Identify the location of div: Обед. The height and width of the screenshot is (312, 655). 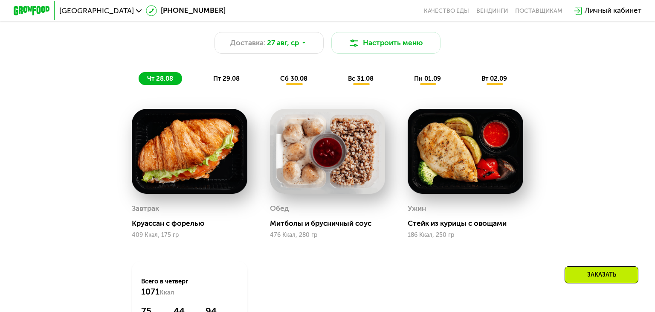
(279, 208).